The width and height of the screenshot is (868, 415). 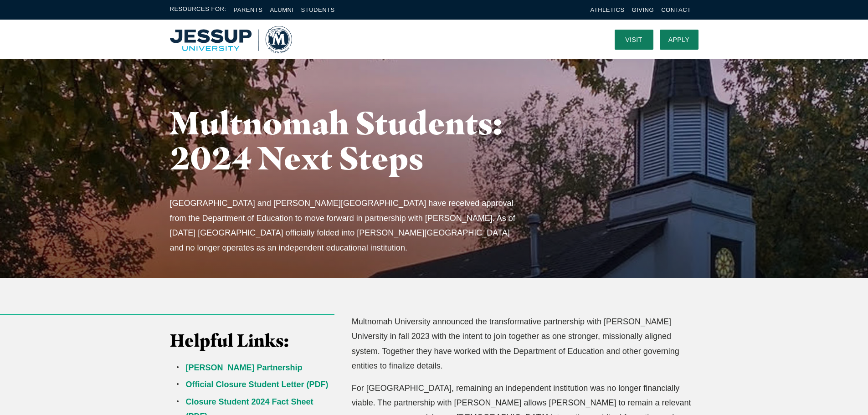 What do you see at coordinates (634, 40) in the screenshot?
I see `a: Visit` at bounding box center [634, 40].